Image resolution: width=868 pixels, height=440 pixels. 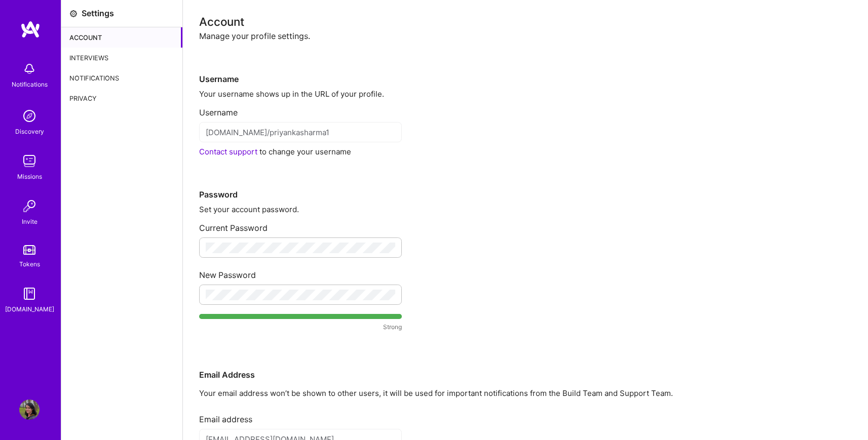 I want to click on div: Current Password, so click(x=525, y=224).